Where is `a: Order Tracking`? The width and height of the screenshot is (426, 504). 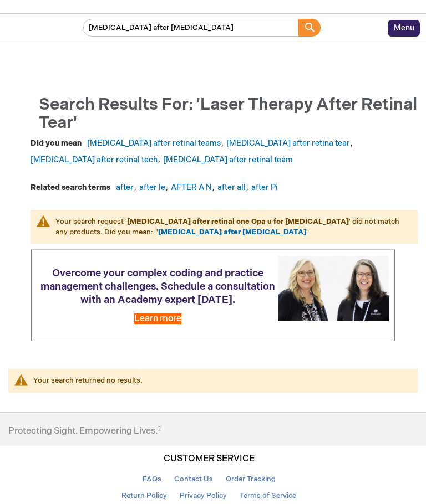
a: Order Tracking is located at coordinates (251, 479).